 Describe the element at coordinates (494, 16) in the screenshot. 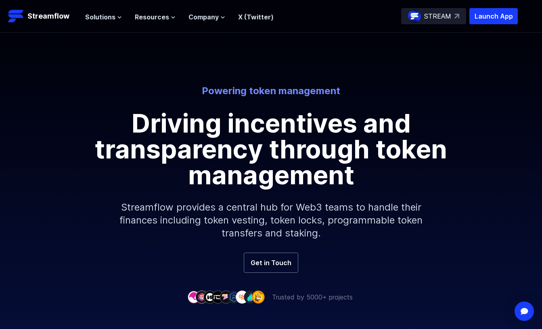

I see `button: Launch App` at that location.